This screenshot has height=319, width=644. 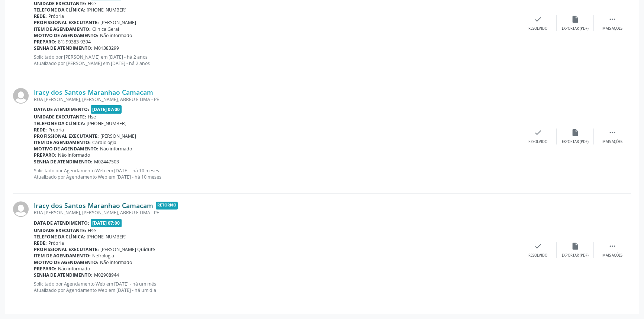 What do you see at coordinates (106, 48) in the screenshot?
I see `span: M01383299` at bounding box center [106, 48].